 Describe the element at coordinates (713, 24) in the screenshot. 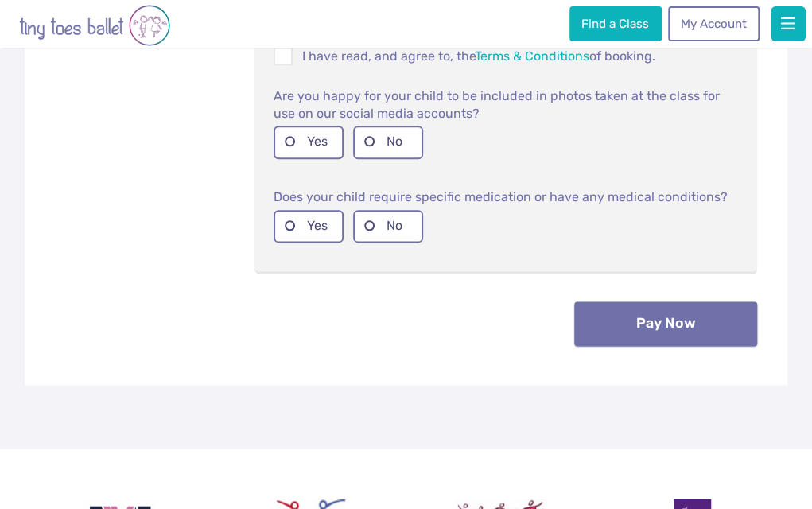

I see `a: My Account` at that location.